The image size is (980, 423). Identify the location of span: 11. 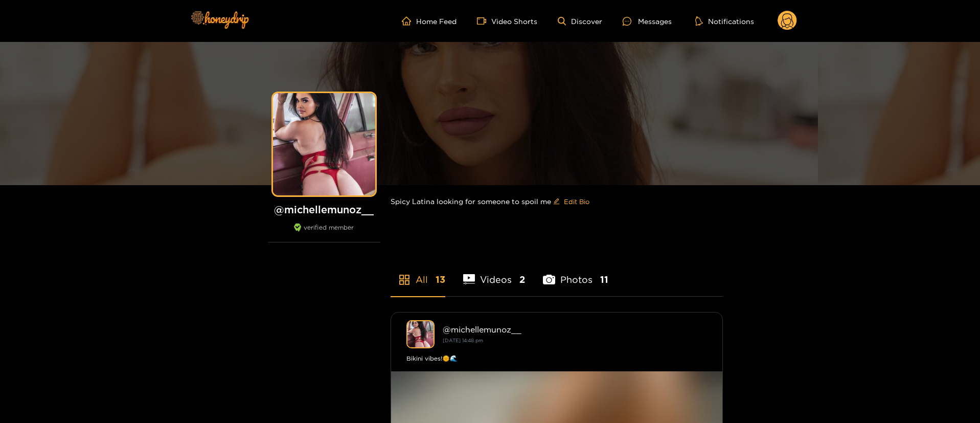
(604, 279).